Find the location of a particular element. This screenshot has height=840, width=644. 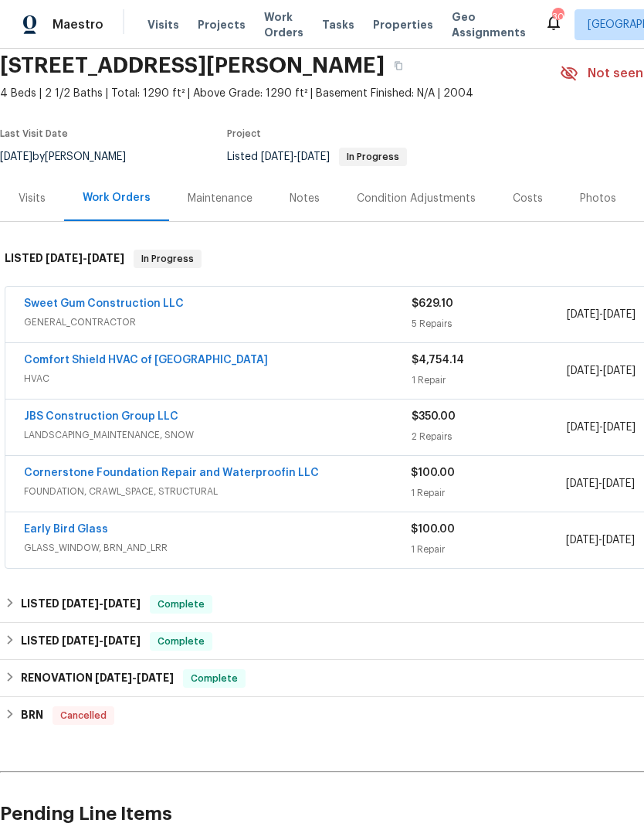

div: 2 Repairs is located at coordinates (489, 437).